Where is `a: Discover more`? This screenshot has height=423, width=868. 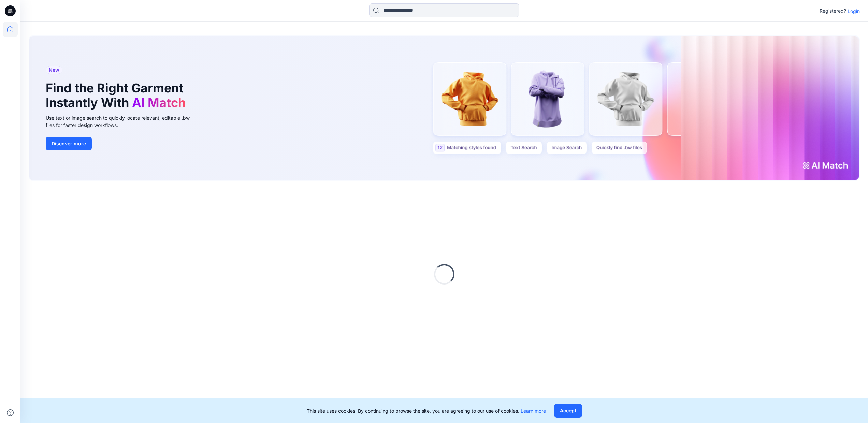 a: Discover more is located at coordinates (69, 143).